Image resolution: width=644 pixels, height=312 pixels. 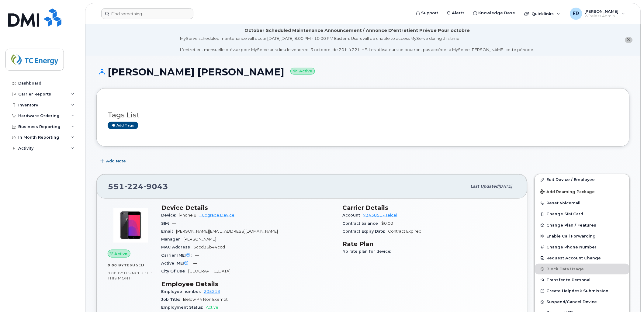 I want to click on span: Employment Status, so click(x=183, y=308).